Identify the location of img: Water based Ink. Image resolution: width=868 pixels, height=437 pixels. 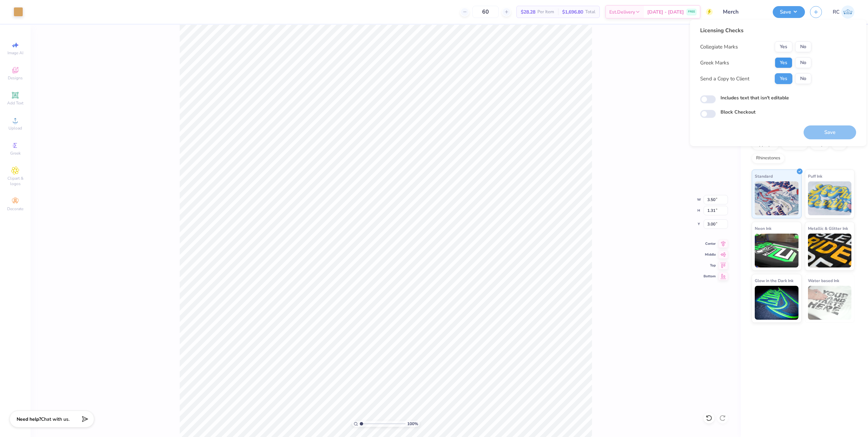
(830, 303).